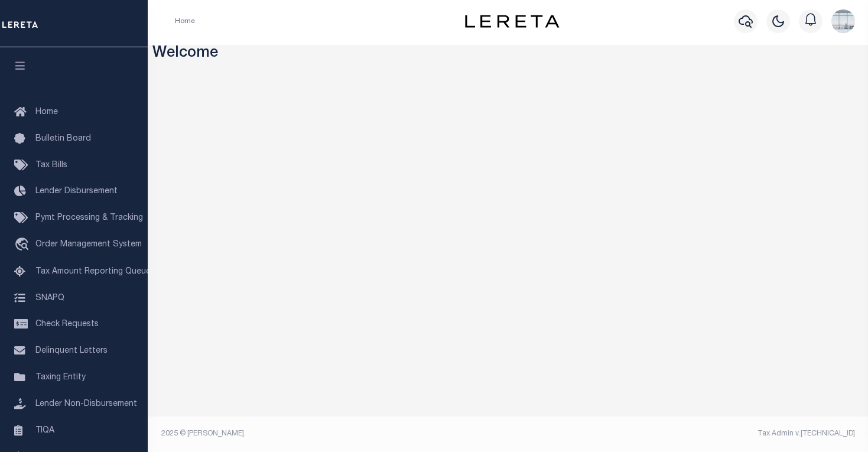 This screenshot has width=868, height=452. I want to click on span: Home, so click(47, 112).